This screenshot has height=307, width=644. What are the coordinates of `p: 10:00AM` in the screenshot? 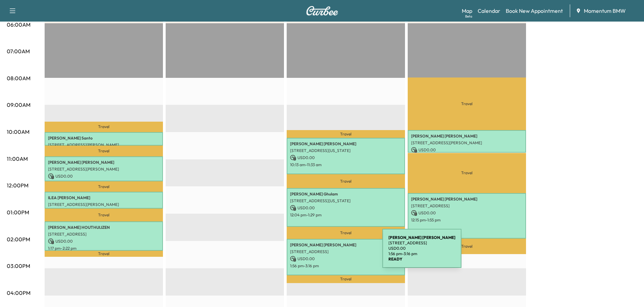 It's located at (18, 132).